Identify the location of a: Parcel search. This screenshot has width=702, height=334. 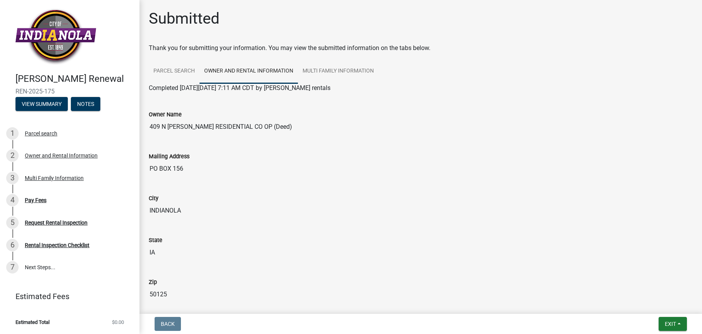
(174, 71).